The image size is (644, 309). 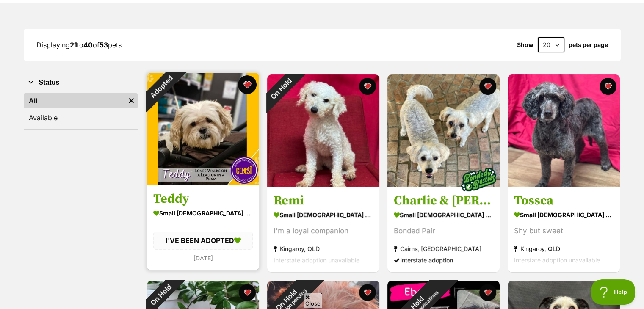 What do you see at coordinates (443, 260) in the screenshot?
I see `div: Interstate adoption` at bounding box center [443, 260].